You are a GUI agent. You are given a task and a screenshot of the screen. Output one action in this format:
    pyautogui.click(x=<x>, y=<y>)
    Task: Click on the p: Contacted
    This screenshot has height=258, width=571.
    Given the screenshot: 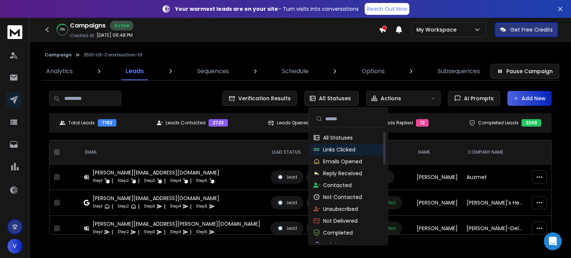 What is the action you would take?
    pyautogui.click(x=337, y=185)
    